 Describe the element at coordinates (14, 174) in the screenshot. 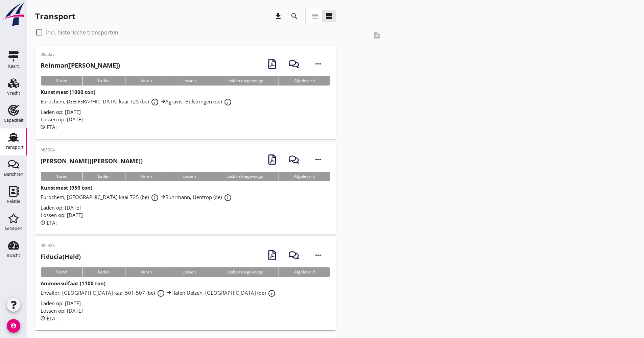

I see `div: Berichten` at that location.